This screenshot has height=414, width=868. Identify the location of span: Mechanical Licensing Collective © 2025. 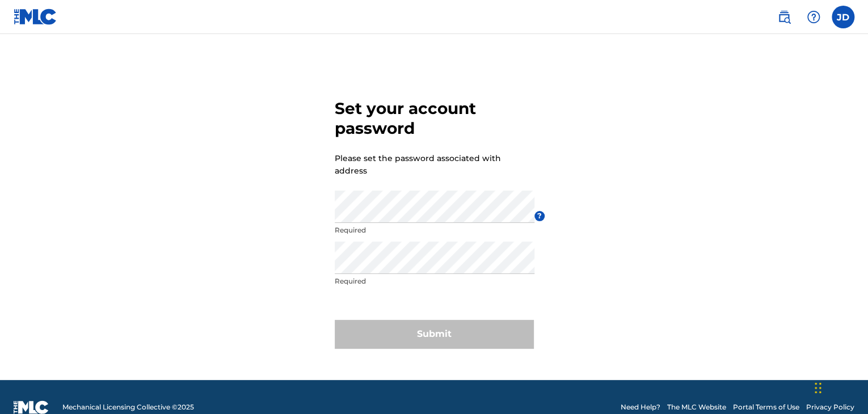
(128, 407).